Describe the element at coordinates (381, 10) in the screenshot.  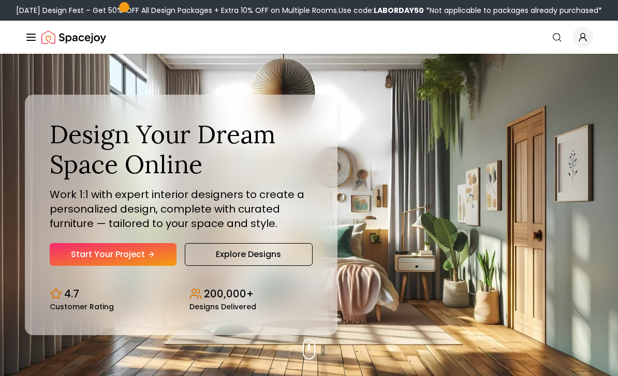
I see `span: Use code:` at that location.